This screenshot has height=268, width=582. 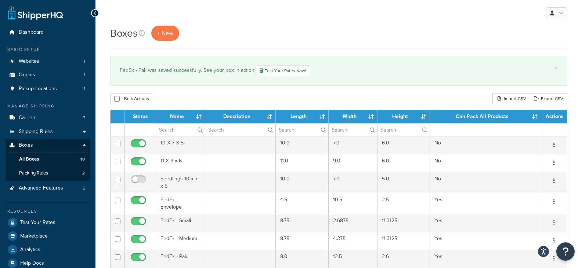 I want to click on li: Advanced Features, so click(x=48, y=188).